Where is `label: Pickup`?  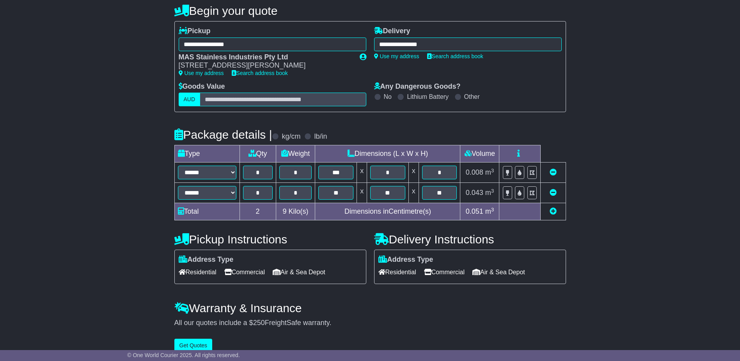 label: Pickup is located at coordinates (195, 31).